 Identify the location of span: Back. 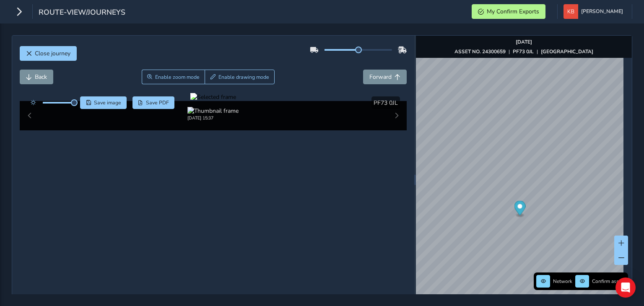
(41, 77).